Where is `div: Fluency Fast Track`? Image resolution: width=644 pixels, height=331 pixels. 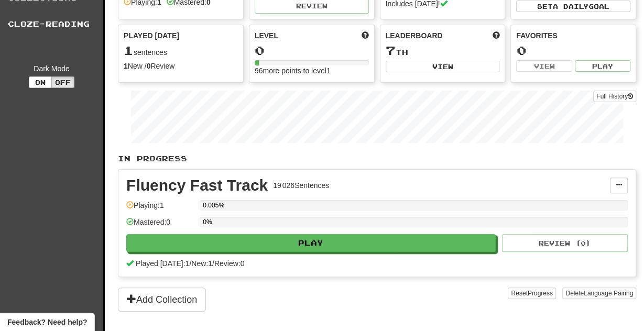
div: Fluency Fast Track is located at coordinates (197, 185).